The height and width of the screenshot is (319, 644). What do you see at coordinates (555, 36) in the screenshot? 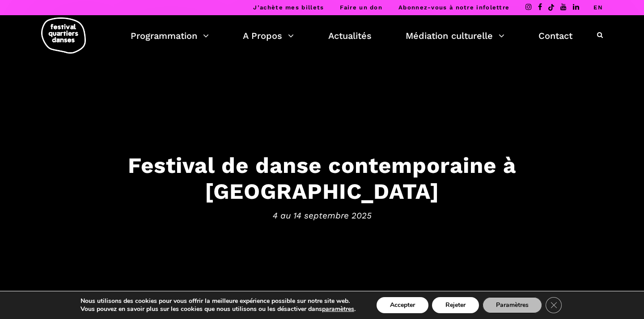
I see `a: Contact` at bounding box center [555, 36].